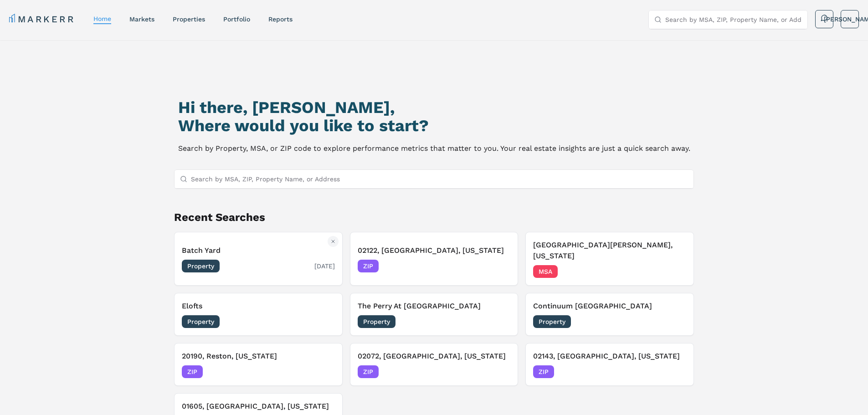 The height and width of the screenshot is (415, 868). What do you see at coordinates (102, 18) in the screenshot?
I see `a: home` at bounding box center [102, 18].